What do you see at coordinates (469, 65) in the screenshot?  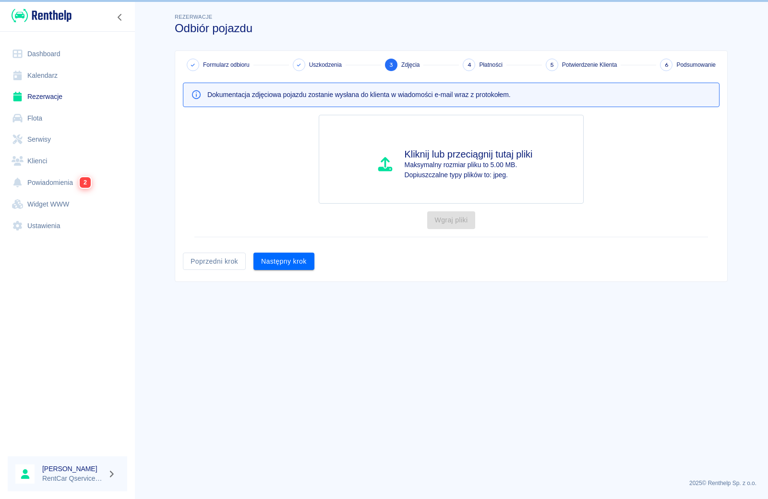 I see `span: 4` at bounding box center [469, 65].